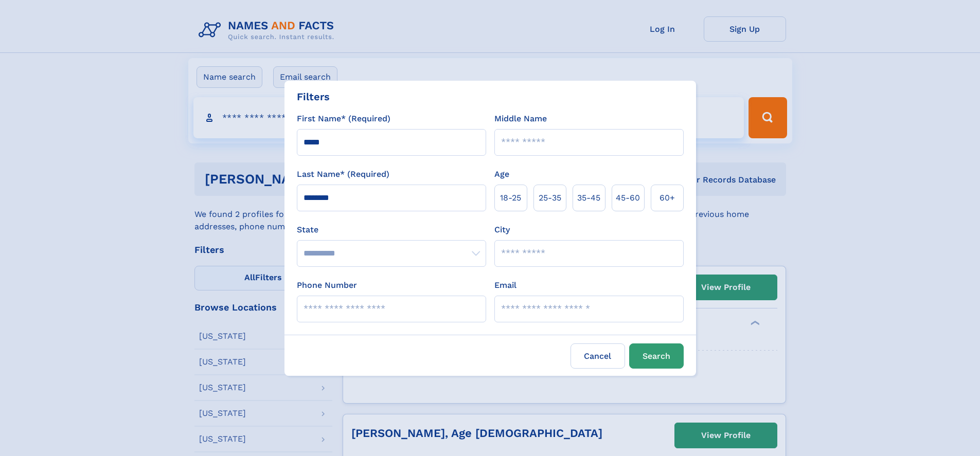  I want to click on span: 45‑60, so click(627, 198).